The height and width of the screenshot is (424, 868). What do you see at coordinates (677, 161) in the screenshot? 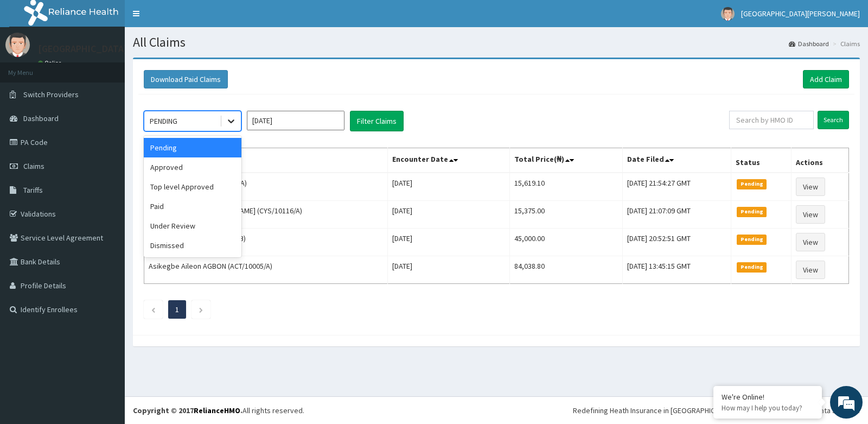
I see `th: Date Filed` at bounding box center [677, 161].